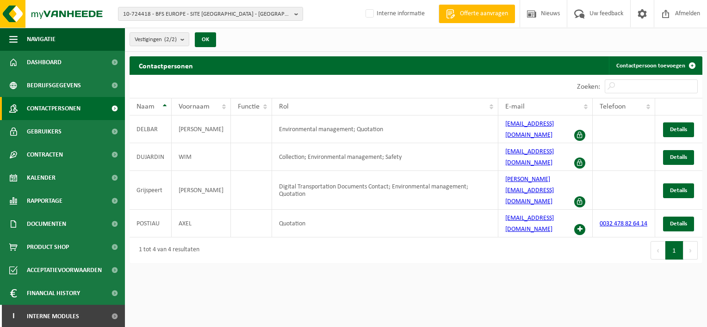 The width and height of the screenshot is (707, 327). What do you see at coordinates (53, 294) in the screenshot?
I see `span: Financial History` at bounding box center [53, 294].